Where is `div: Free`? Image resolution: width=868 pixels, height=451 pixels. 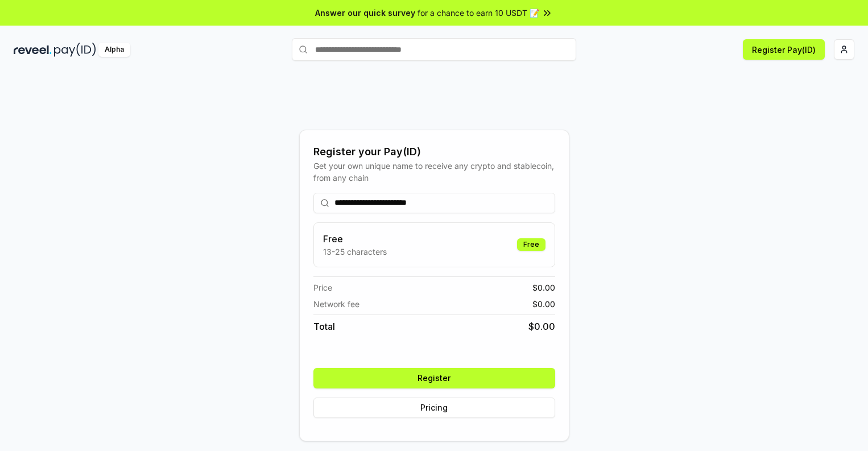
div: Free is located at coordinates (531, 245).